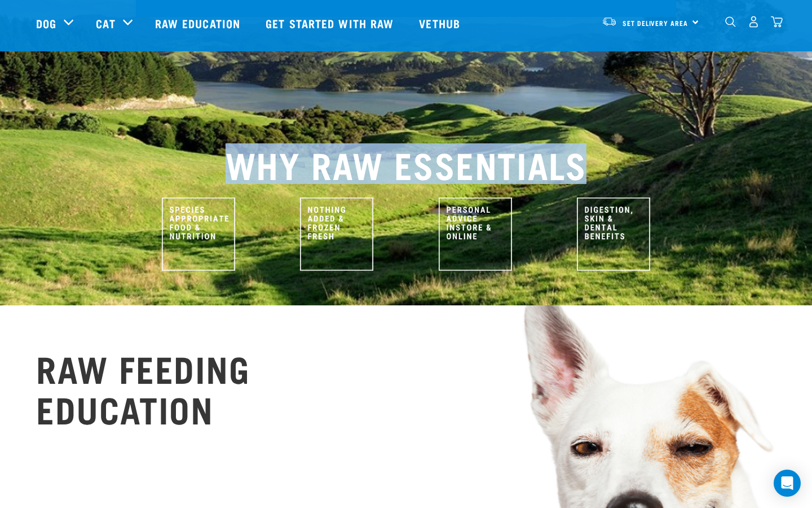  I want to click on h2: WHY RAW ESSENTIALS, so click(406, 163).